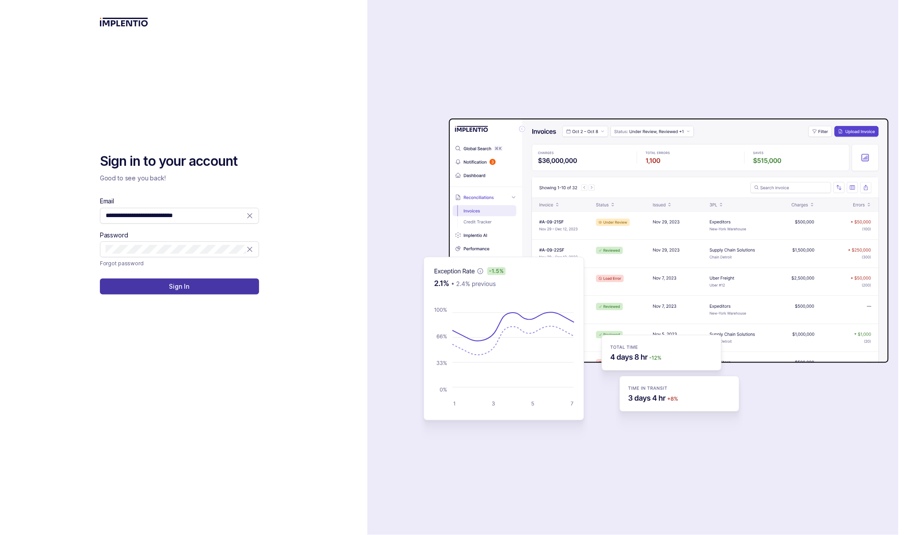  I want to click on p: Forgot password, so click(122, 264).